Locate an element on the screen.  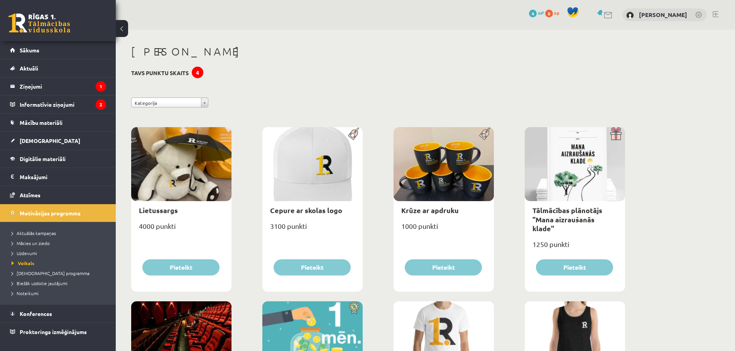
a: 0 xp is located at coordinates (554, 13).